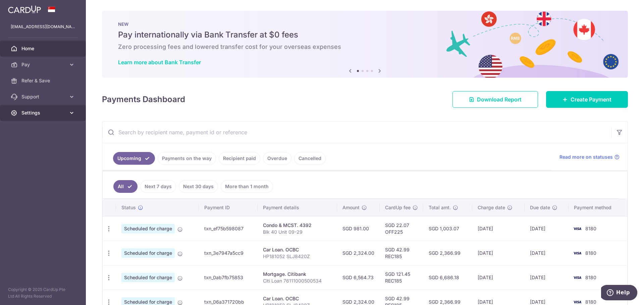  What do you see at coordinates (448, 229) in the screenshot?
I see `td: SGD 1,003.07` at bounding box center [448, 229].